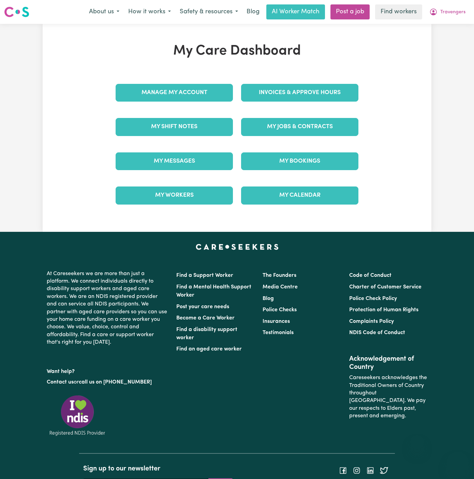 The width and height of the screenshot is (474, 479). I want to click on a: My Shift Notes, so click(174, 127).